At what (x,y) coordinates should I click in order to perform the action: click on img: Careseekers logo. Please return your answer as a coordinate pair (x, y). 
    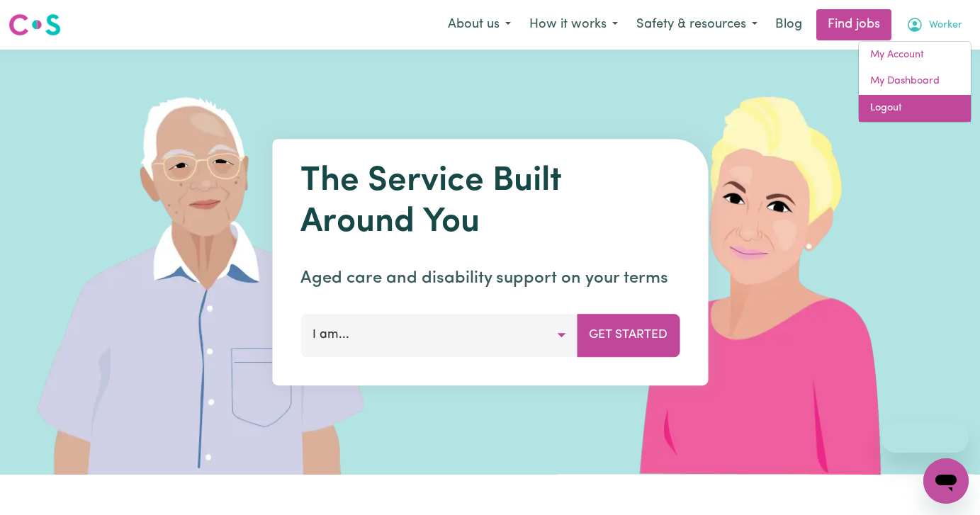
    Looking at the image, I should click on (35, 25).